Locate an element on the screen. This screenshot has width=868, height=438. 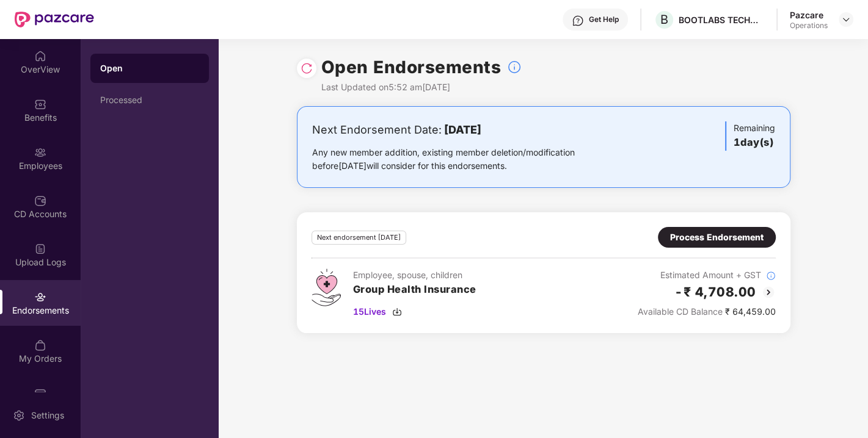
img: svg+xml;base64,PHN2ZyBpZD0iU2V0dGluZy0yMHgyMCIgeG1sbnM9Imh0dHA6Ly93d3cudzMub3JnLzIwMDAvc3ZnIiB3aW... is located at coordinates (19, 416).